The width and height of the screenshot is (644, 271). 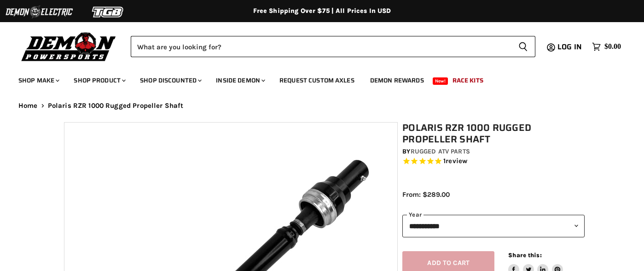 What do you see at coordinates (606, 47) in the screenshot?
I see `a: $0.00` at bounding box center [606, 47].